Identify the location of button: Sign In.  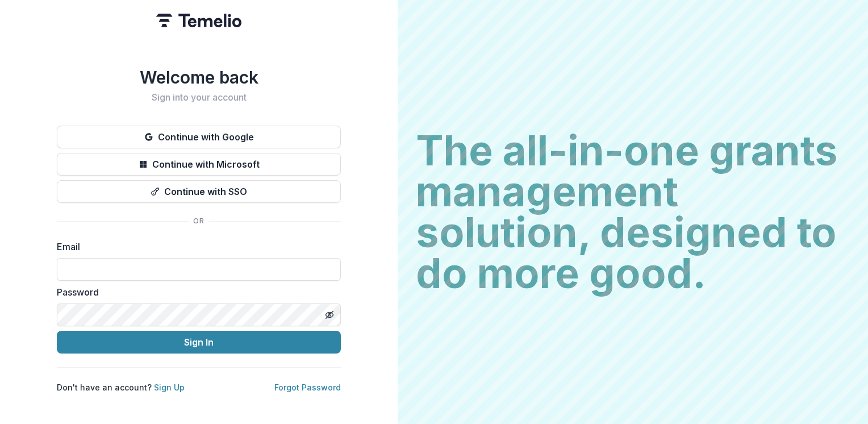
(199, 342).